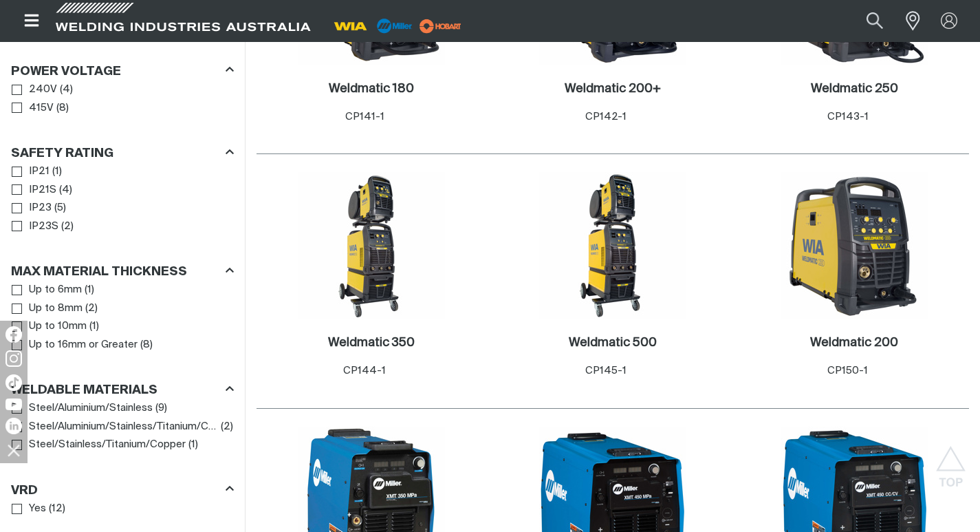 The width and height of the screenshot is (980, 532). Describe the element at coordinates (84, 390) in the screenshot. I see `h3: Weldable Materials` at that location.